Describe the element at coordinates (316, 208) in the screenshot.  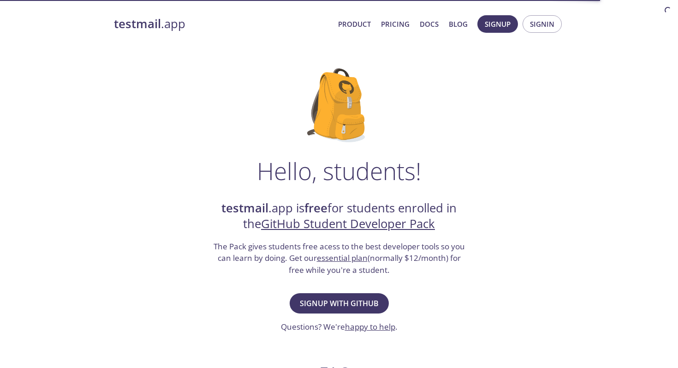
I see `strong: free` at that location.